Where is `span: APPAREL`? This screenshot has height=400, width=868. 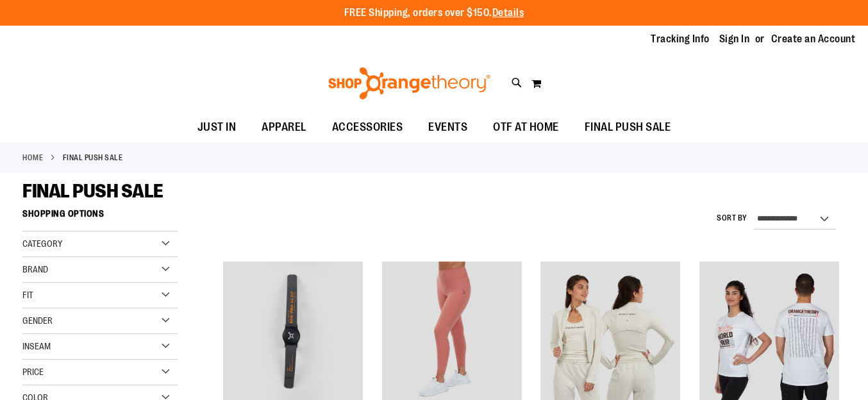 span: APPAREL is located at coordinates (284, 127).